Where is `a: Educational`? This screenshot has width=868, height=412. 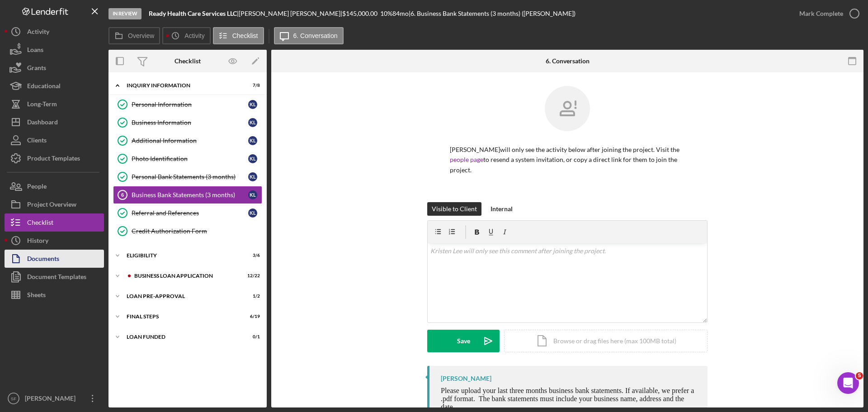 a: Educational is located at coordinates (54, 86).